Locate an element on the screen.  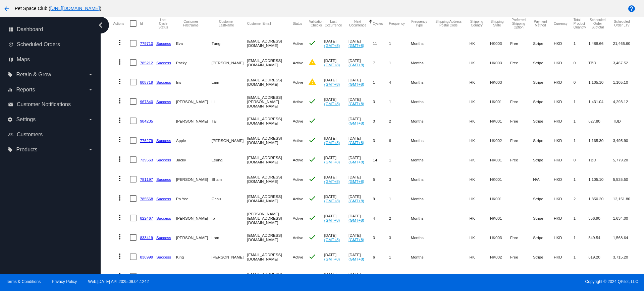
a: 904877 is located at coordinates (146, 276).